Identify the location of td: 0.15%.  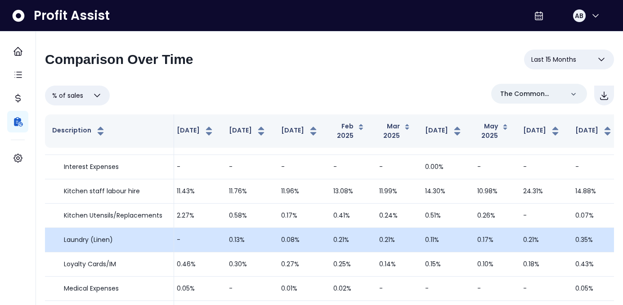
(444, 264).